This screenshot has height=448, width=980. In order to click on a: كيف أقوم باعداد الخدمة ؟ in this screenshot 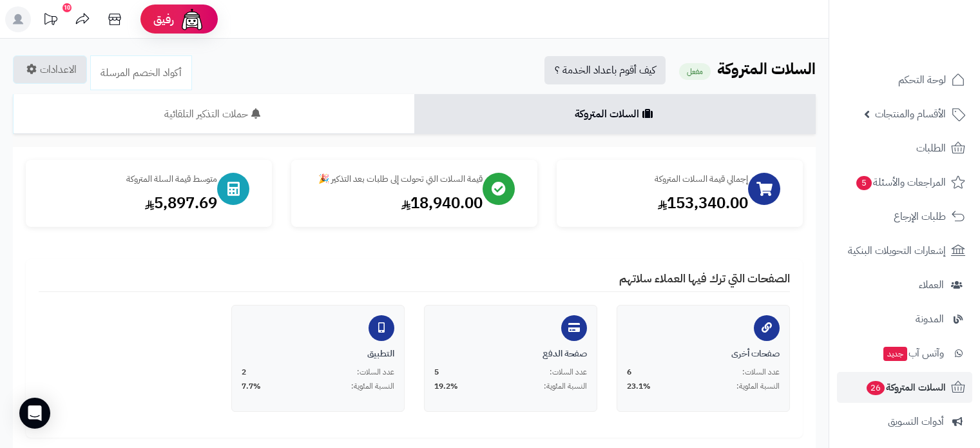, I will do `click(605, 71)`.